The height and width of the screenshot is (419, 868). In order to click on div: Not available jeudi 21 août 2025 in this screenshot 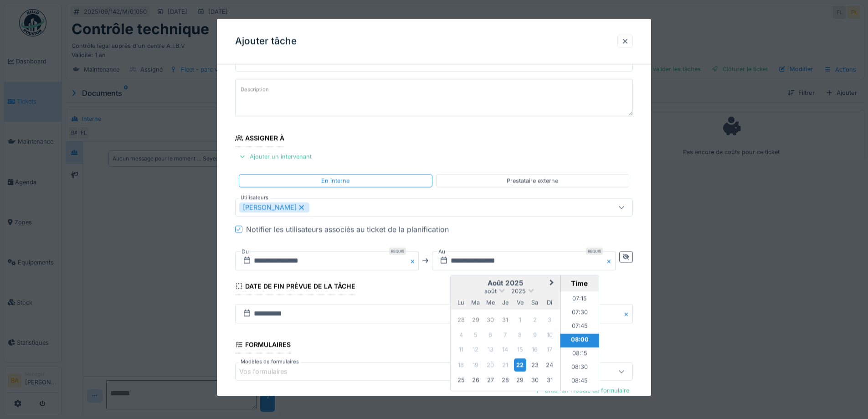, I will do `click(505, 365)`.